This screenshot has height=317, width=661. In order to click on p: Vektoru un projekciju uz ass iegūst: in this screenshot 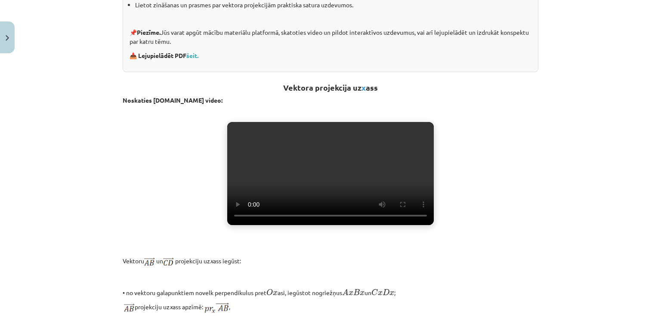, I will do `click(330, 262)`.